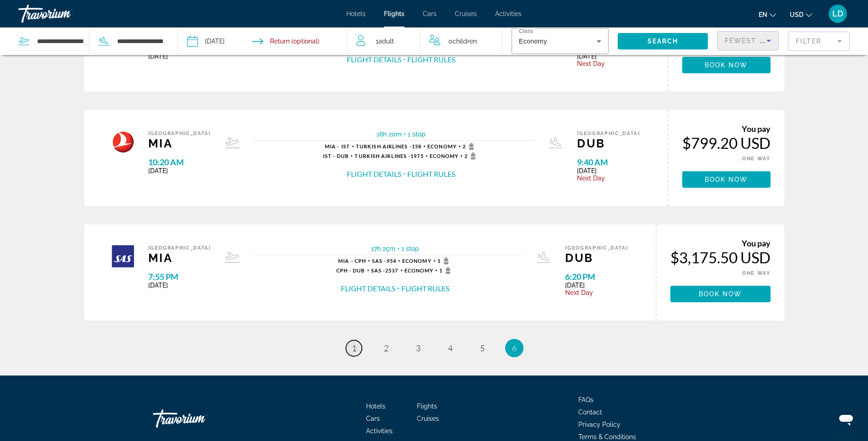  What do you see at coordinates (585, 400) in the screenshot?
I see `span: FAQs` at bounding box center [585, 400].